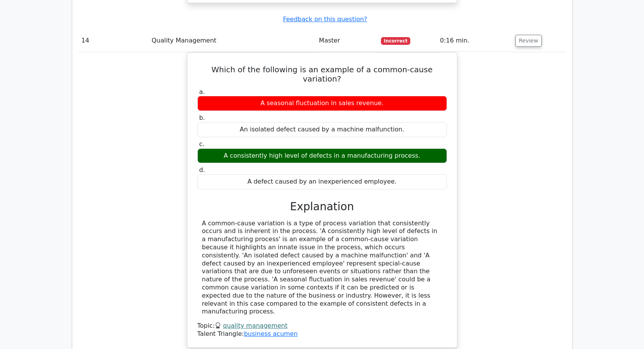 The width and height of the screenshot is (644, 349). I want to click on span: a., so click(202, 92).